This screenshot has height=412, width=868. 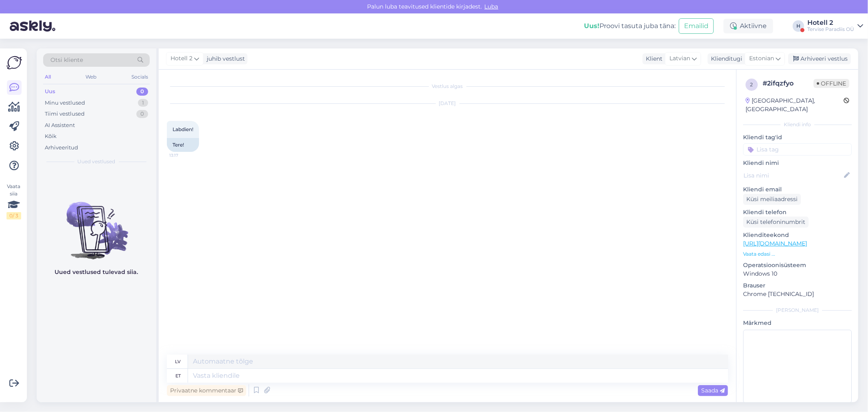 What do you see at coordinates (797, 125) in the screenshot?
I see `div: Kliendi info` at bounding box center [797, 125].